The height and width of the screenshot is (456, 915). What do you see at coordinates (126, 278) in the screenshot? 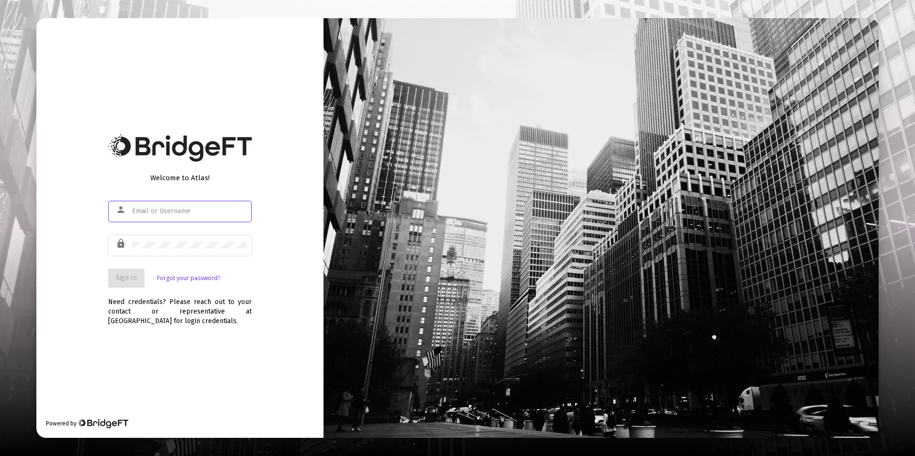
I see `button: Sign In` at bounding box center [126, 278].